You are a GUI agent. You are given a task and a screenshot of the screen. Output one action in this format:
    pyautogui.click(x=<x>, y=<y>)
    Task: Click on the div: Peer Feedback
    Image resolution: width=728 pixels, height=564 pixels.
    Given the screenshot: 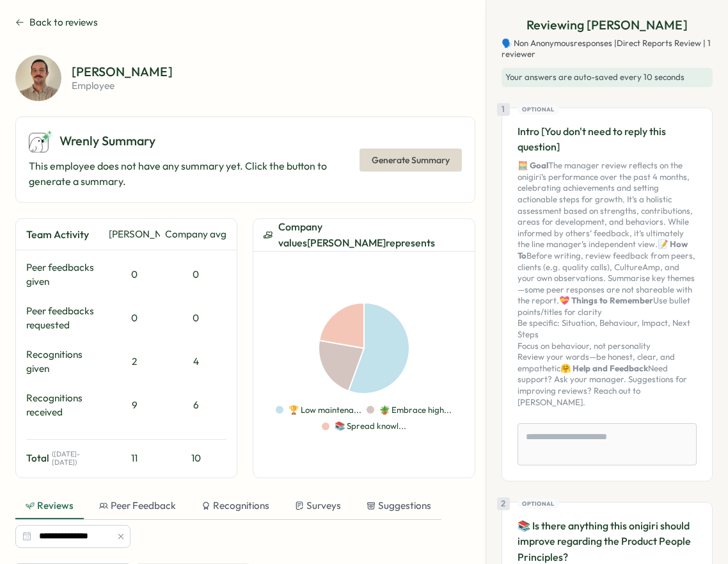 What is the action you would take?
    pyautogui.click(x=138, y=506)
    